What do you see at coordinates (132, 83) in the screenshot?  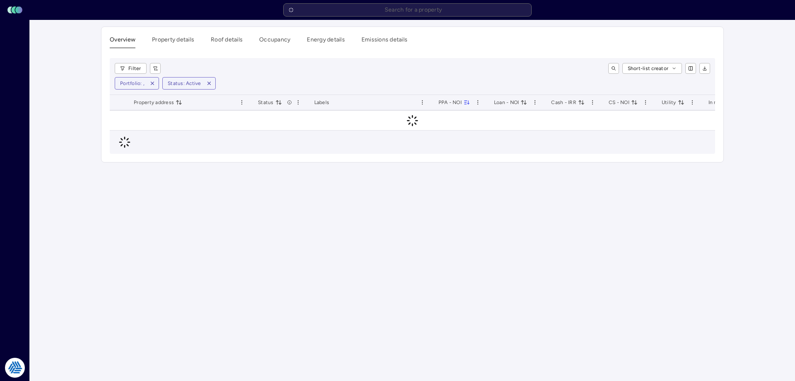 I see `div: Portfolio: ,` at bounding box center [132, 83].